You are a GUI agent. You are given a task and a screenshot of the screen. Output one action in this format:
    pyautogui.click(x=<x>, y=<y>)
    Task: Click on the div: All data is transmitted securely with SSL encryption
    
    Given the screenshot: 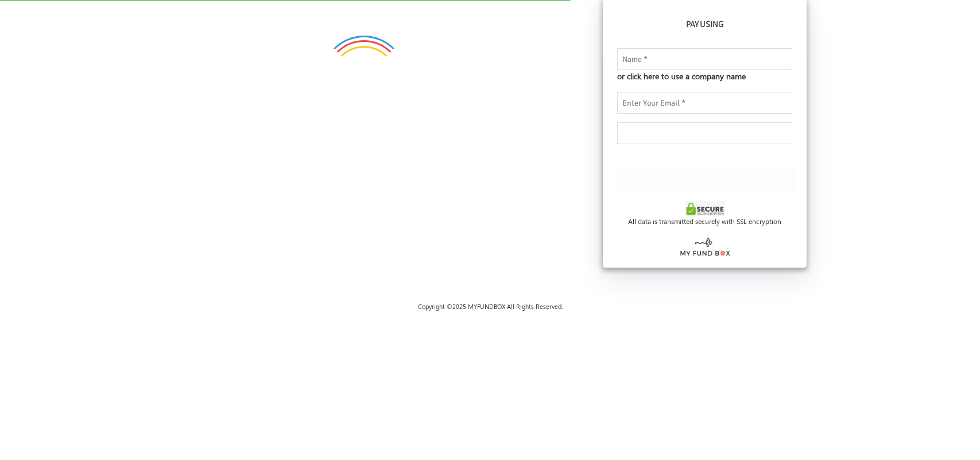 What is the action you would take?
    pyautogui.click(x=704, y=221)
    